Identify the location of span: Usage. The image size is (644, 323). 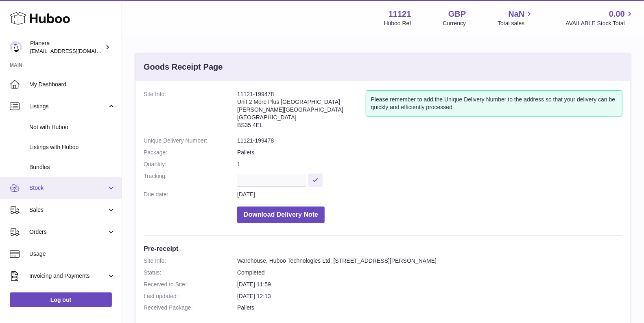
(72, 254).